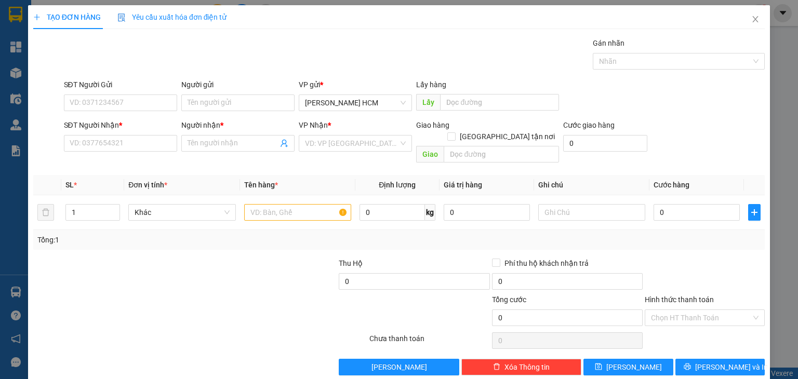  I want to click on span: Yêu cầu xuất hóa đơn điện tử, so click(172, 17).